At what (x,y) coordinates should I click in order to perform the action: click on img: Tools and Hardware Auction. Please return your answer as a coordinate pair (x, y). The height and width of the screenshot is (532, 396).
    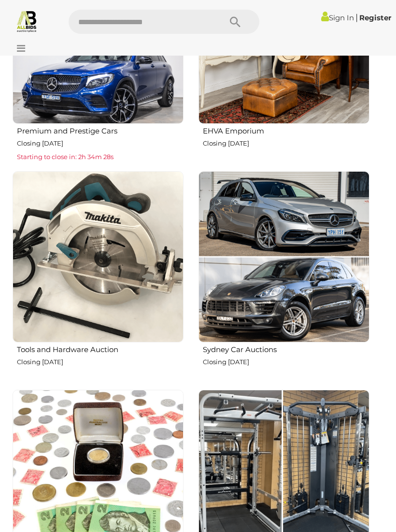
    Looking at the image, I should click on (98, 257).